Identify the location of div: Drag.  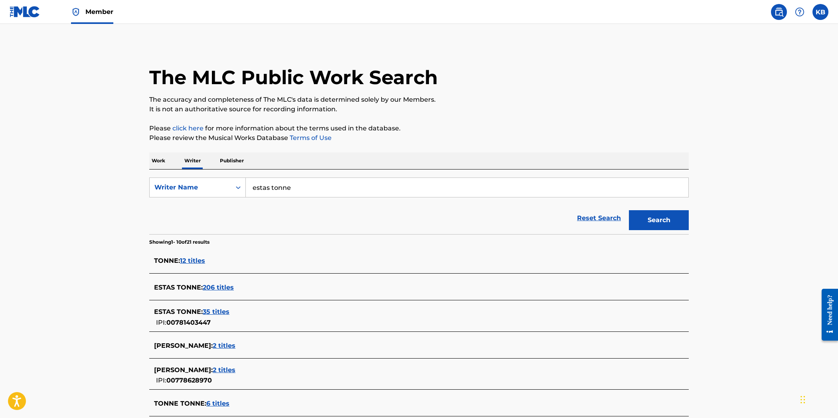
(803, 400).